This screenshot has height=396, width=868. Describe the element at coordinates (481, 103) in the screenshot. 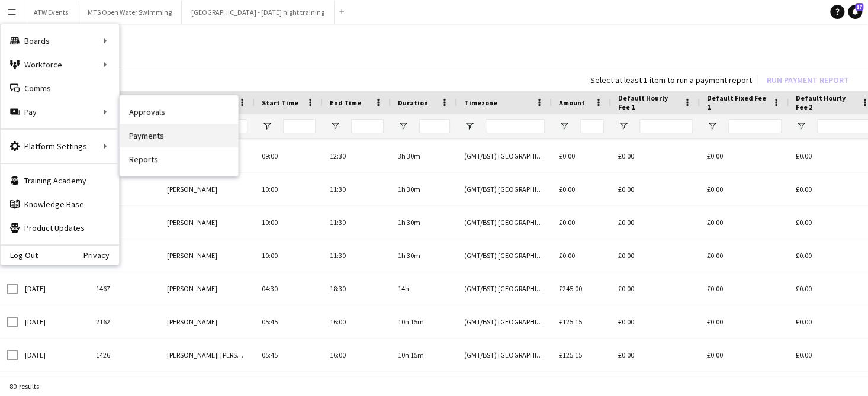

I see `span: Timezone` at that location.